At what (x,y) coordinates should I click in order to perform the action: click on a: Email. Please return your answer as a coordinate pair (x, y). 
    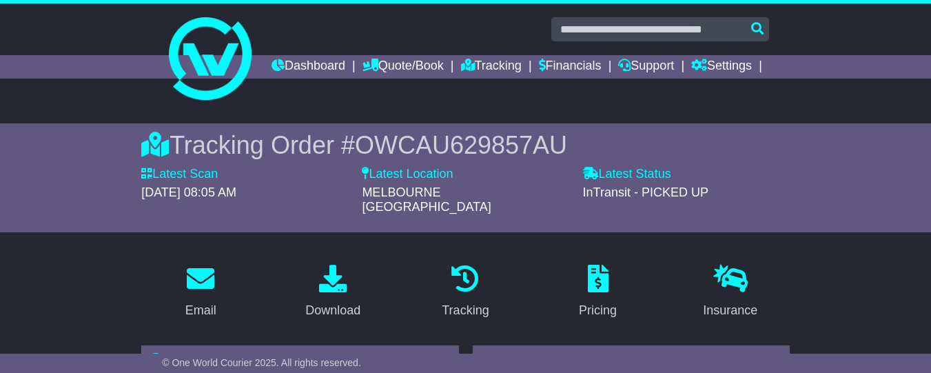
    Looking at the image, I should click on (200, 292).